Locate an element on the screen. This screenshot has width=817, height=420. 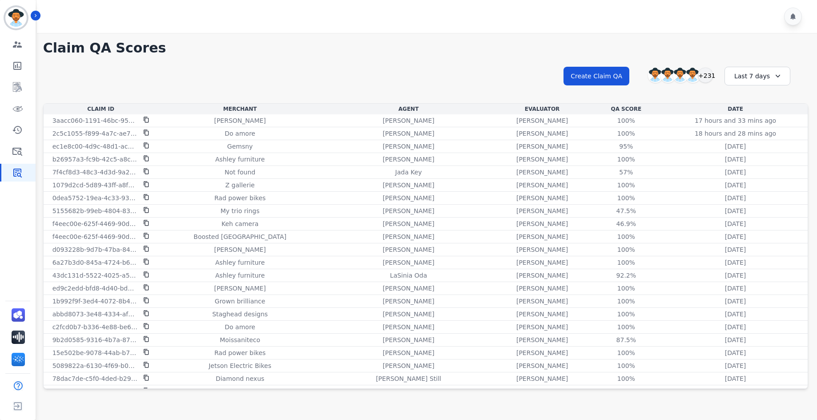
div: 47.5% is located at coordinates (626, 211).